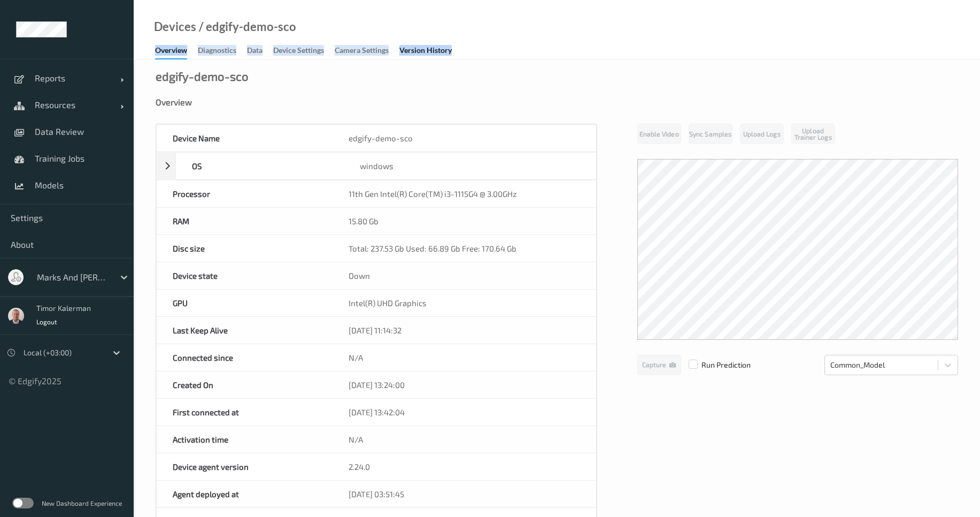 The image size is (980, 517). Describe the element at coordinates (464, 303) in the screenshot. I see `div: Intel(R) UHD Graphics` at that location.